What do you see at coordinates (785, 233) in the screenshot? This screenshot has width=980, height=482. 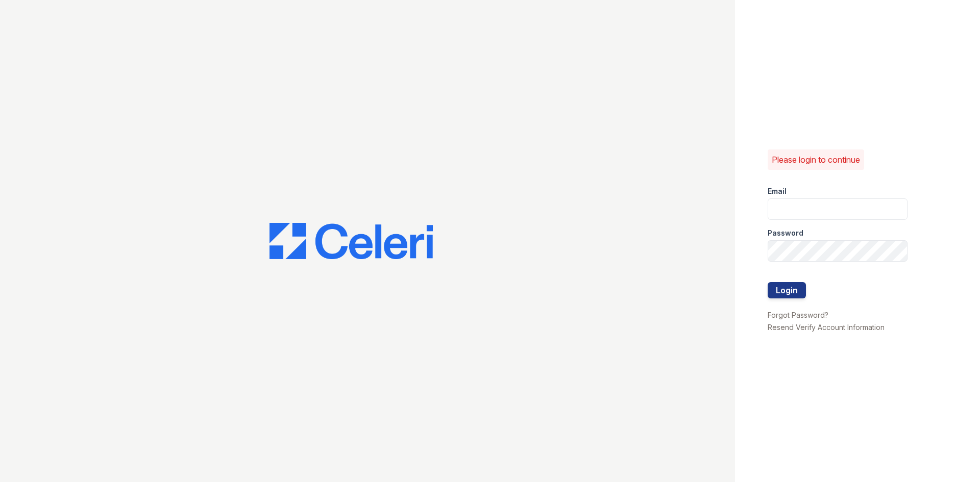 I see `label: Password` at bounding box center [785, 233].